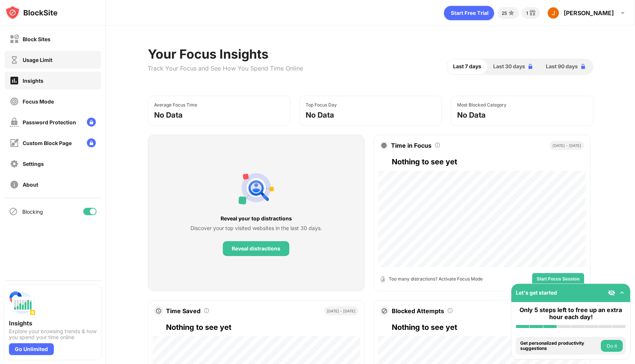  I want to click on button: Do it, so click(612, 346).